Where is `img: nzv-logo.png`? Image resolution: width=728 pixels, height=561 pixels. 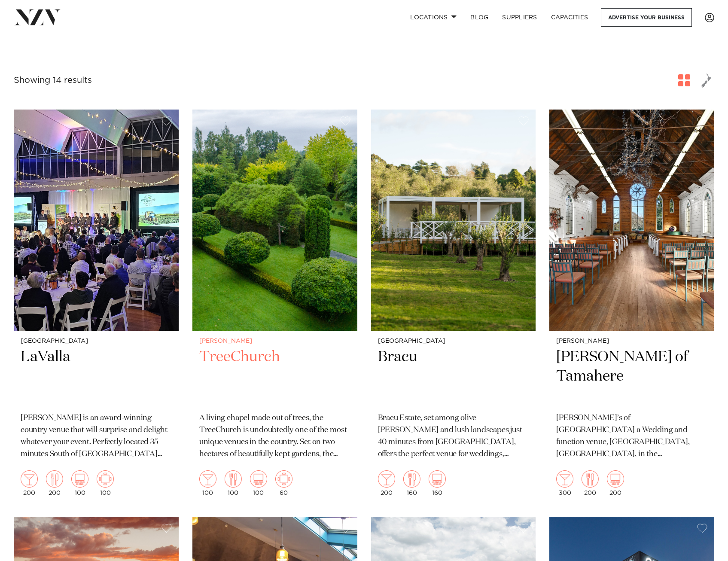
img: nzv-logo.png is located at coordinates (37, 17).